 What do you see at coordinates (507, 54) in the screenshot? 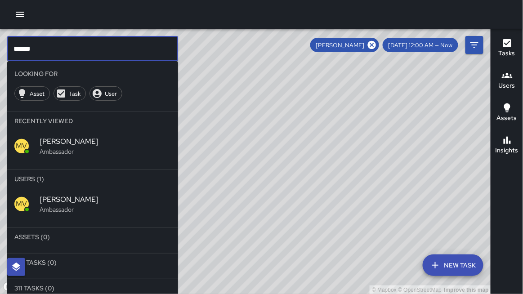
I see `h6: Tasks` at bounding box center [507, 54].